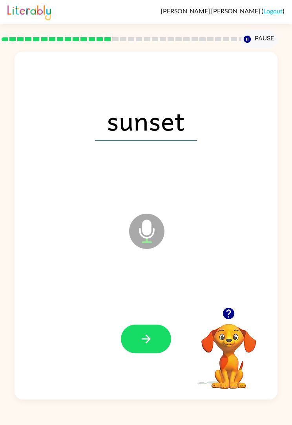 Image resolution: width=292 pixels, height=425 pixels. Describe the element at coordinates (228, 351) in the screenshot. I see `video: Your browser must support playing .mp4 files to use Literably. Please try using another browser.` at that location.